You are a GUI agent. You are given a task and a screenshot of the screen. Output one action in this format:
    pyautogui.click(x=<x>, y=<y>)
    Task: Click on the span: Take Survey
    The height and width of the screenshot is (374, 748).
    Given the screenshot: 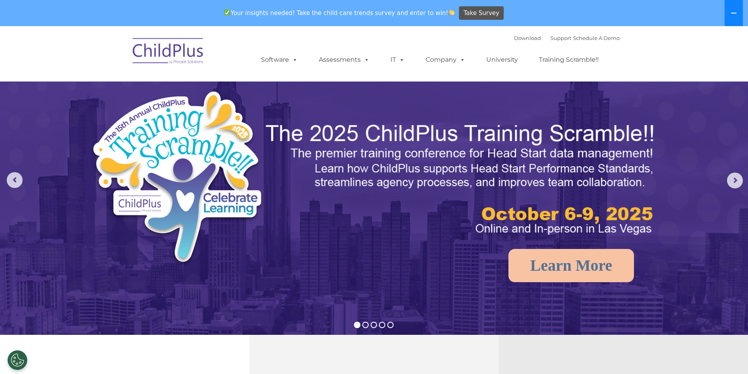 What is the action you would take?
    pyautogui.click(x=481, y=13)
    